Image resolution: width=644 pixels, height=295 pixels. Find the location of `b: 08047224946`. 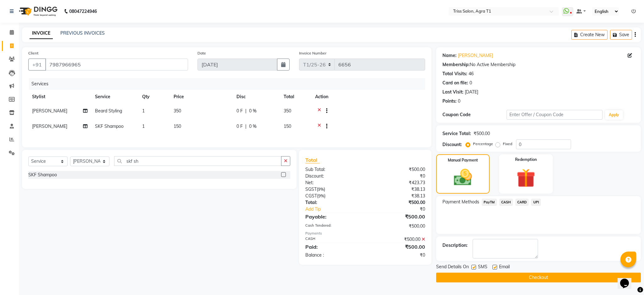

b: 08047224946 is located at coordinates (83, 11).